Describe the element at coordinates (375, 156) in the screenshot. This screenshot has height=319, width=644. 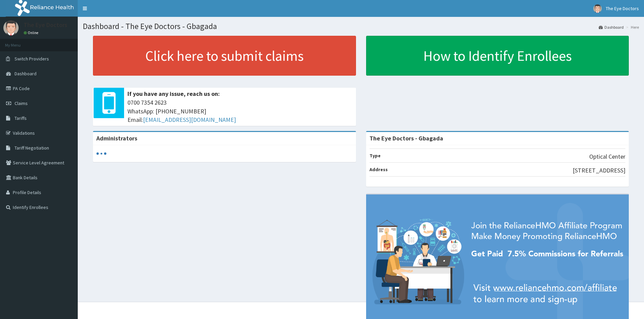
I see `b: Type` at that location.